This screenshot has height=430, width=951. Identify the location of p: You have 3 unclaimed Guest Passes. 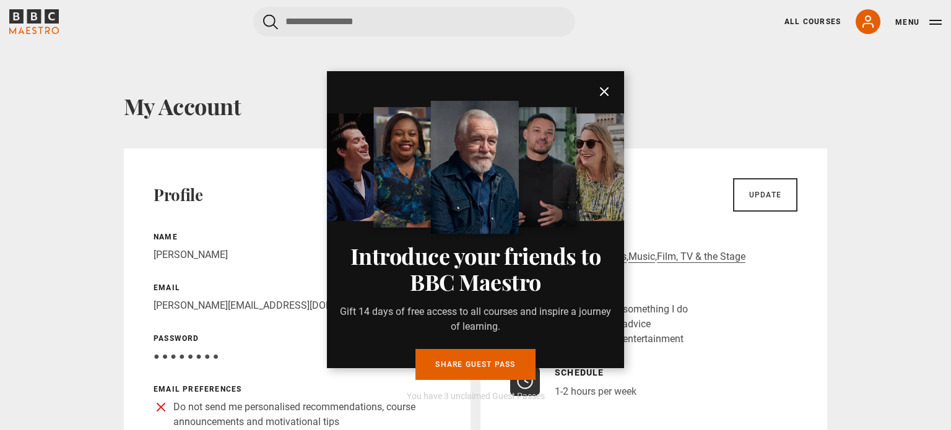
(476, 396).